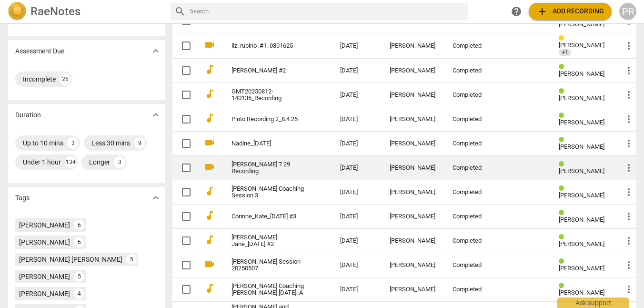  I want to click on a: Help, so click(516, 11).